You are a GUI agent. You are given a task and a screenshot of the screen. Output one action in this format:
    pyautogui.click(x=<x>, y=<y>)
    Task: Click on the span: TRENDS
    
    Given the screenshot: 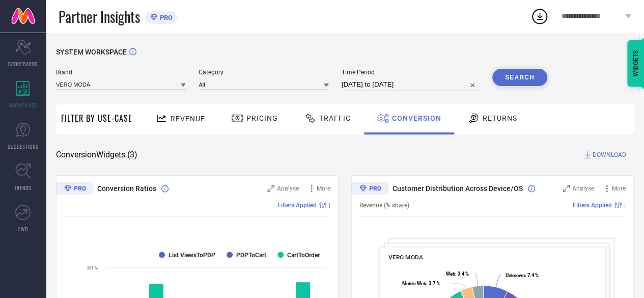 What is the action you would take?
    pyautogui.click(x=23, y=187)
    